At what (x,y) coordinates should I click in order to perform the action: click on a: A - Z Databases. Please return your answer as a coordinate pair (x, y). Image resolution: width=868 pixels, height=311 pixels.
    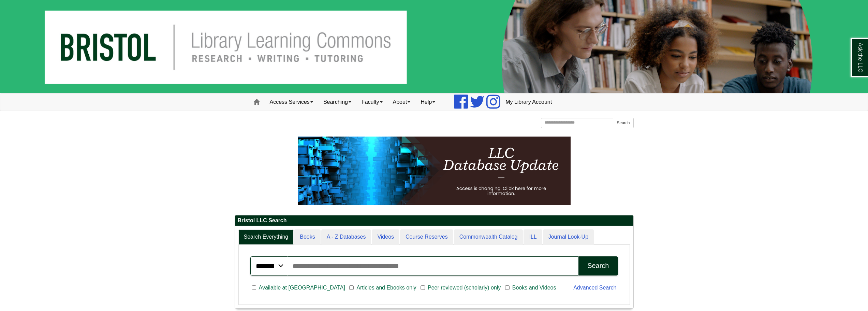
    Looking at the image, I should click on (346, 236).